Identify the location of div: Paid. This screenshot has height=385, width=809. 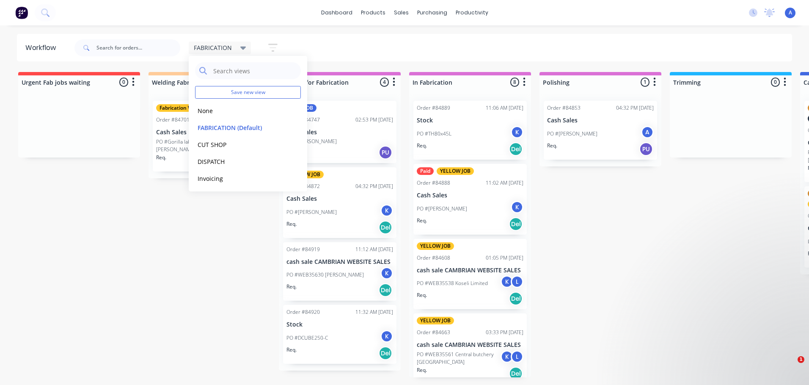
(425, 171).